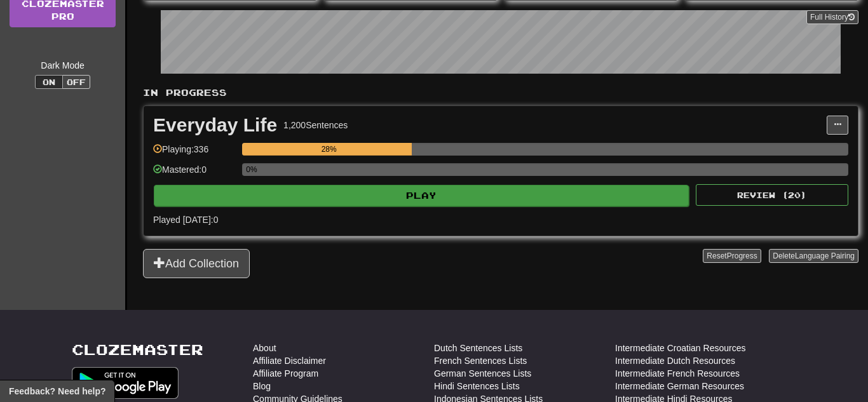 The height and width of the screenshot is (402, 868). I want to click on button: Off, so click(76, 82).